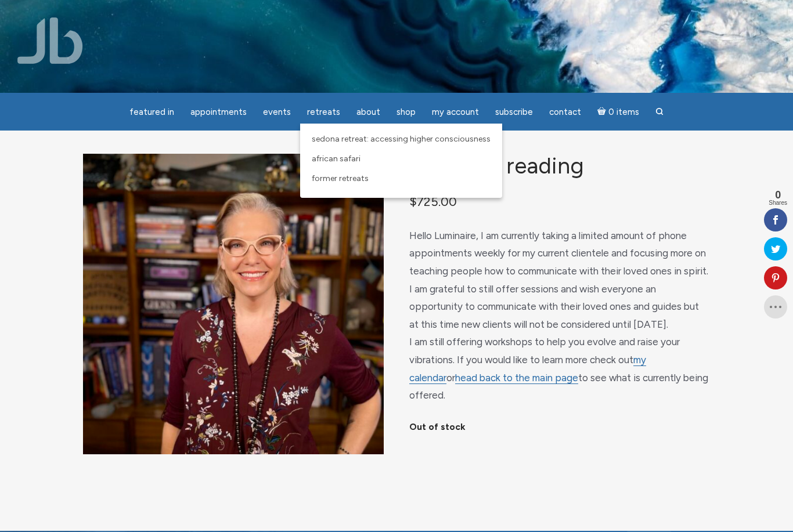 This screenshot has height=532, width=793. What do you see at coordinates (277, 112) in the screenshot?
I see `span: Events` at bounding box center [277, 112].